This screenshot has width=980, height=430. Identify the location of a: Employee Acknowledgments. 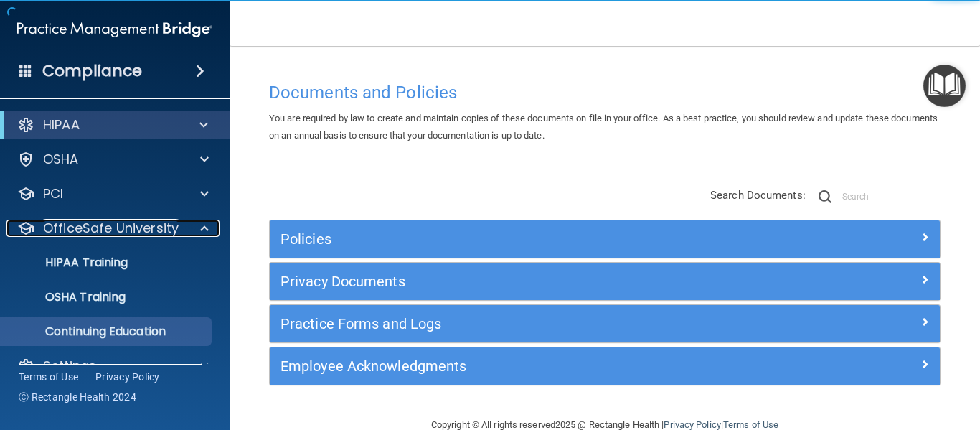
(604, 366).